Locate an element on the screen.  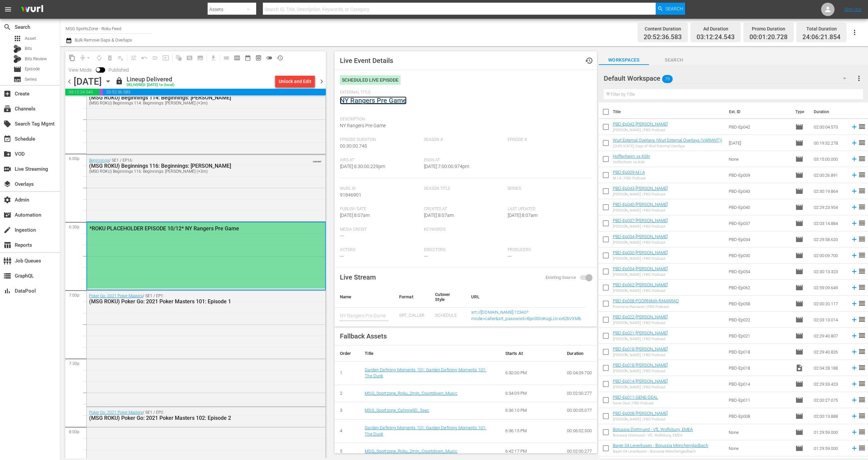
td: 6:34:09 PM is located at coordinates (531, 394).